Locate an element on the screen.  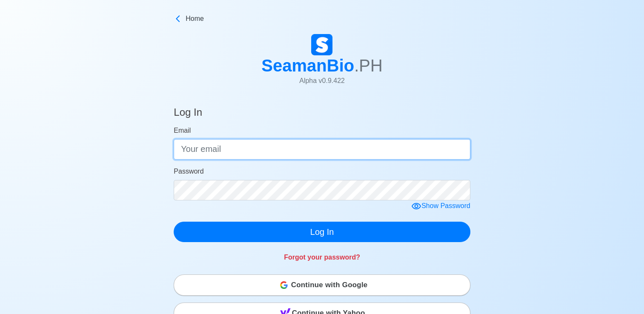
h4: Log In is located at coordinates (187, 114).